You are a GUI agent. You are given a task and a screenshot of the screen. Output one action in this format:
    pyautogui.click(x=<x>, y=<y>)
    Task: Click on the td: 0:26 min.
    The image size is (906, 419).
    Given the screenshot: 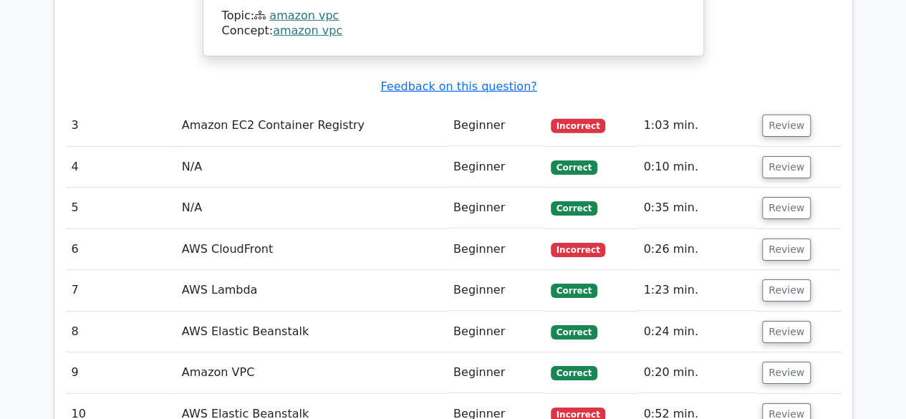 What is the action you would take?
    pyautogui.click(x=697, y=249)
    